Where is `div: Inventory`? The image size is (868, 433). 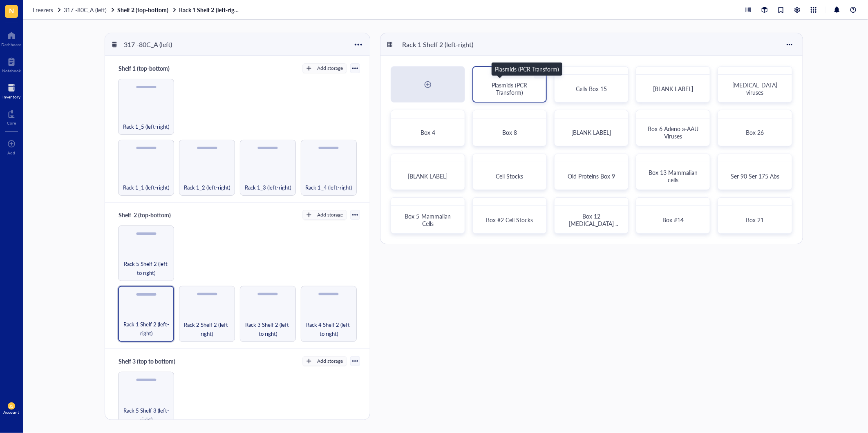
div: Inventory is located at coordinates (11, 97).